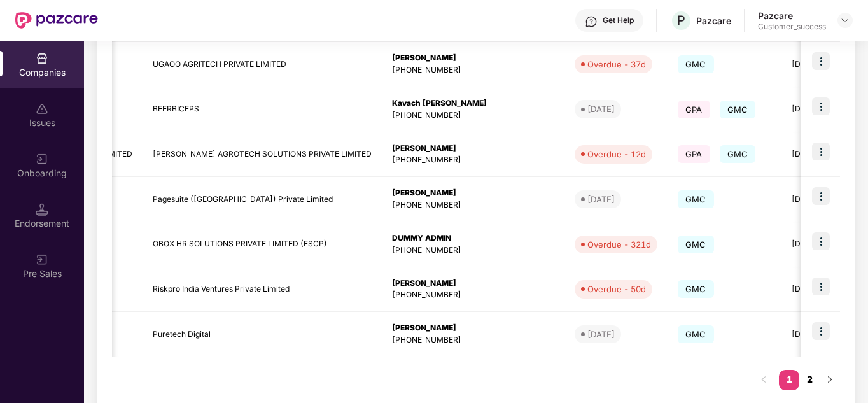  I want to click on img: New Pazcare Logo, so click(57, 20).